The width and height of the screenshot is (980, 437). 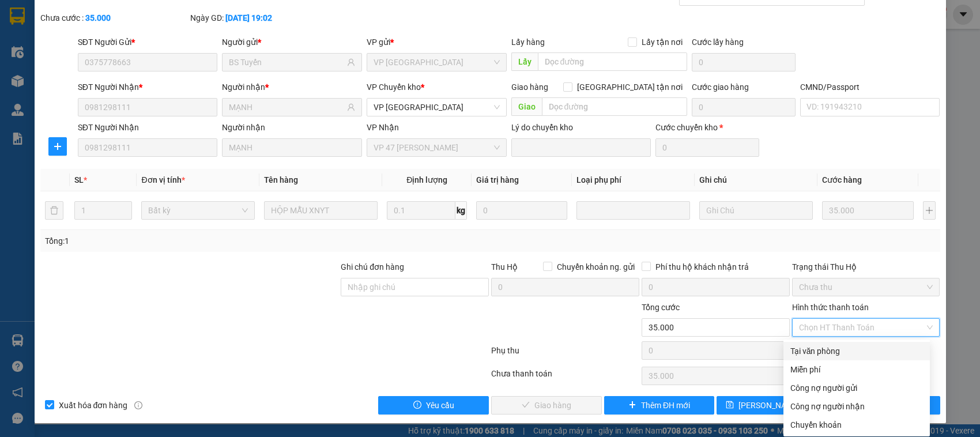 What do you see at coordinates (436, 62) in the screenshot?
I see `span: VP Phú Bình` at bounding box center [436, 62].